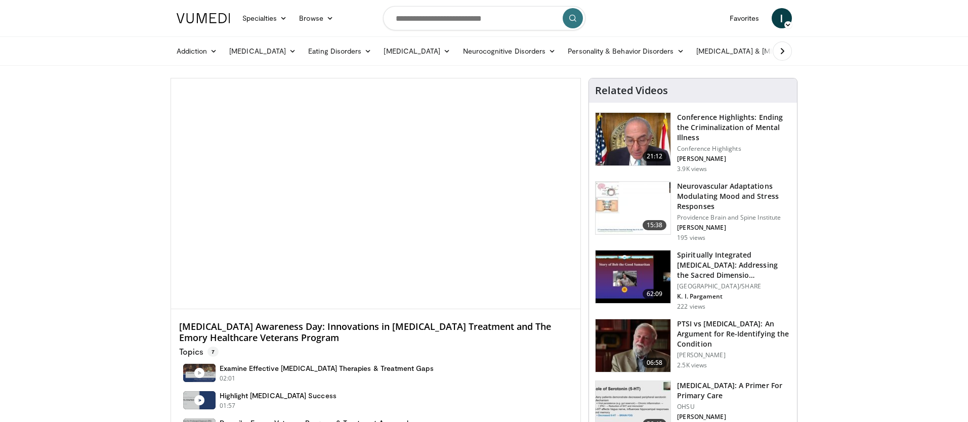 The width and height of the screenshot is (968, 422). What do you see at coordinates (692, 143) in the screenshot?
I see `a: 21:12 Conference Highlights: Ending the Criminalization of Mental Illness Conference Highlights [...` at bounding box center [692, 143].